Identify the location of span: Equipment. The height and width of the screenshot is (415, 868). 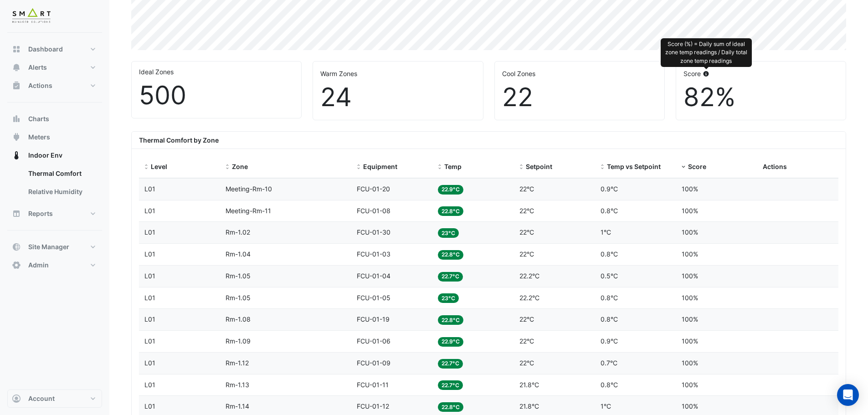
(380, 166).